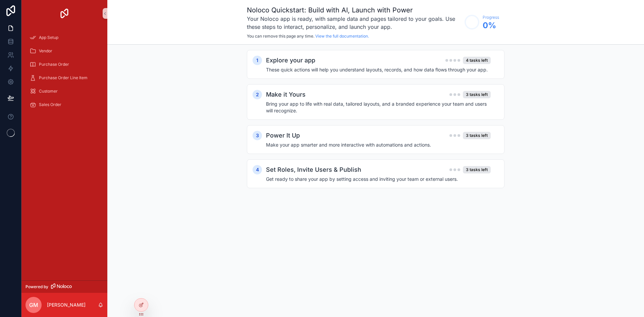  Describe the element at coordinates (64, 14) in the screenshot. I see `img: App logo` at that location.